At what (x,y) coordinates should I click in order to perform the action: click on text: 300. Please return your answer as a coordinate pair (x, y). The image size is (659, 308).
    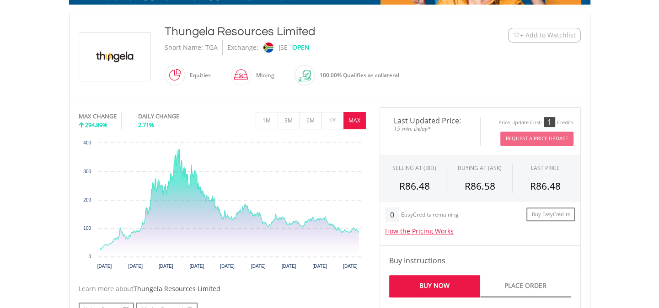
    Looking at the image, I should click on (87, 172).